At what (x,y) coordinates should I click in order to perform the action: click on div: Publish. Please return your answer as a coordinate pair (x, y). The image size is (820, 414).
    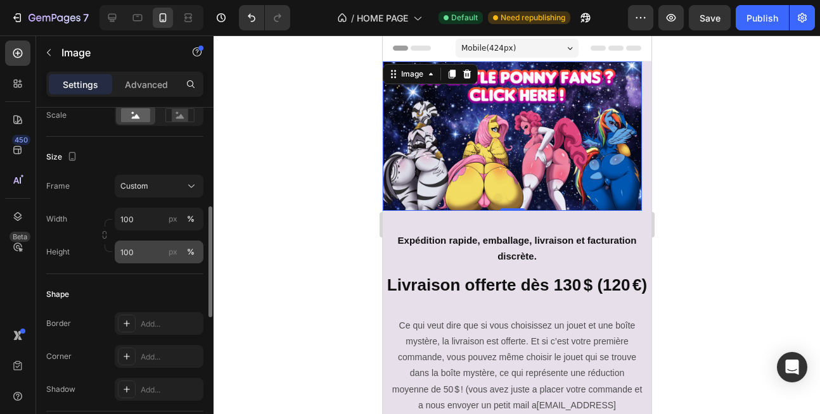
    Looking at the image, I should click on (762, 18).